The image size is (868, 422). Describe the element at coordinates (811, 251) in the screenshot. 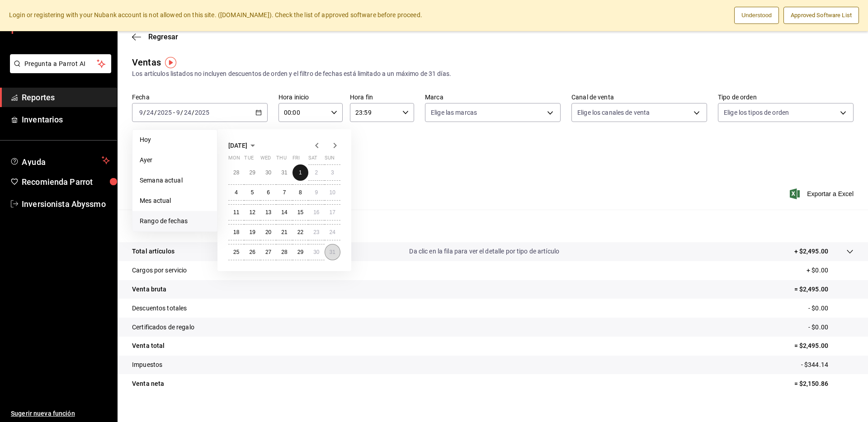

I see `p: + $2,495.00` at that location.